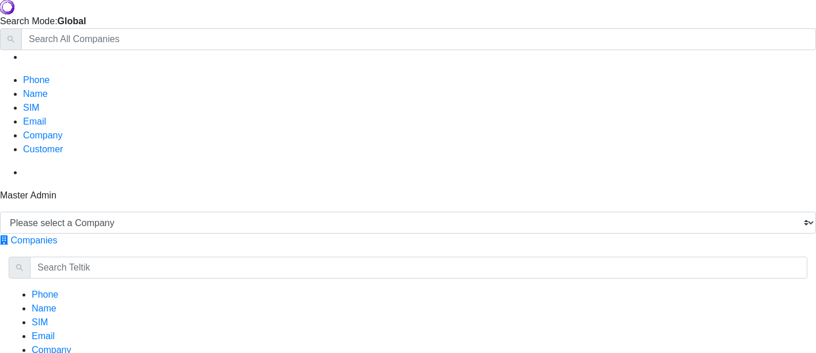 This screenshot has width=816, height=353. Describe the element at coordinates (418, 39) in the screenshot. I see `input: Search All Companies` at that location.